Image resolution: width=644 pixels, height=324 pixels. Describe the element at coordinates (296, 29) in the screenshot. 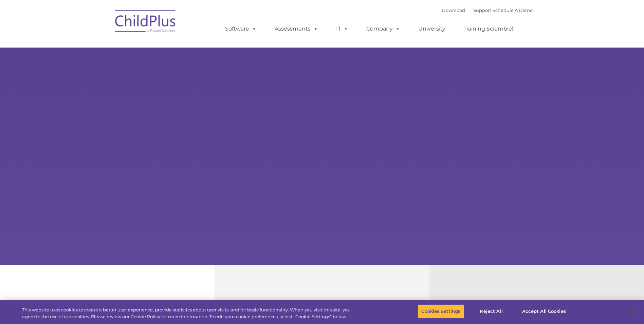

I see `a: Assessments` at that location.